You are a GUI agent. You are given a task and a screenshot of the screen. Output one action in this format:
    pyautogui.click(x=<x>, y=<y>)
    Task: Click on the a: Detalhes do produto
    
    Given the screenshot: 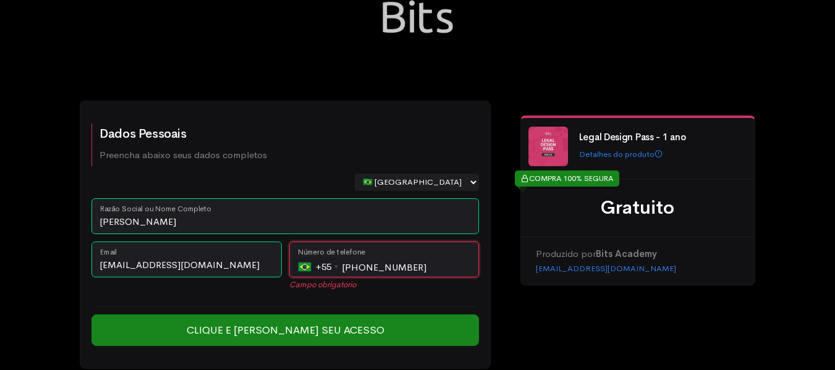 What is the action you would take?
    pyautogui.click(x=620, y=154)
    